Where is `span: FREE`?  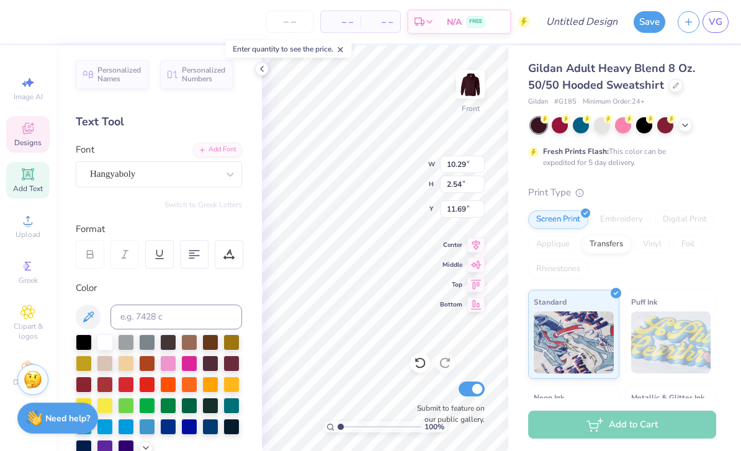
span: FREE is located at coordinates (475, 22).